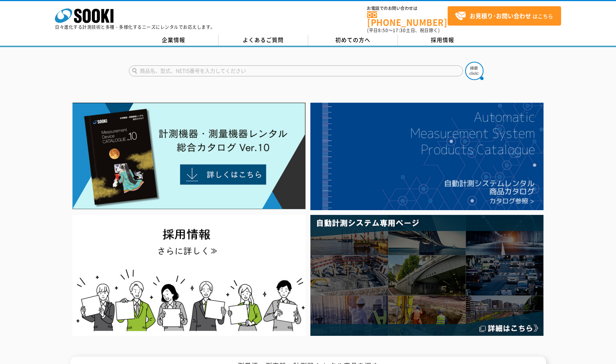 This screenshot has height=364, width=616. Describe the element at coordinates (353, 40) in the screenshot. I see `span: 初めての方へ` at that location.